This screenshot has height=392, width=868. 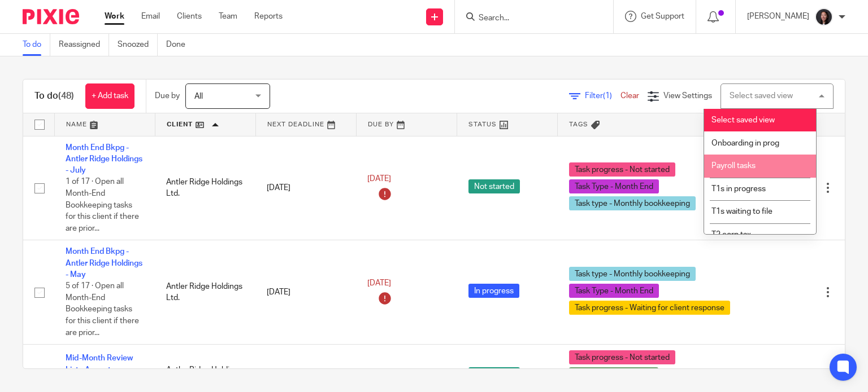 What do you see at coordinates (54, 96) in the screenshot?
I see `h1: To do` at bounding box center [54, 96].